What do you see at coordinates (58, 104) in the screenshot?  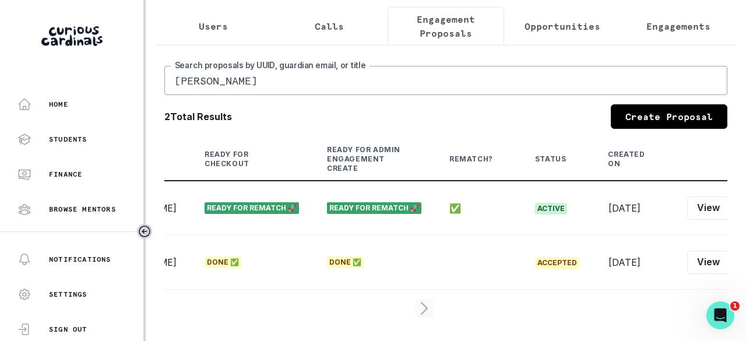 I see `p: Home` at bounding box center [58, 104].